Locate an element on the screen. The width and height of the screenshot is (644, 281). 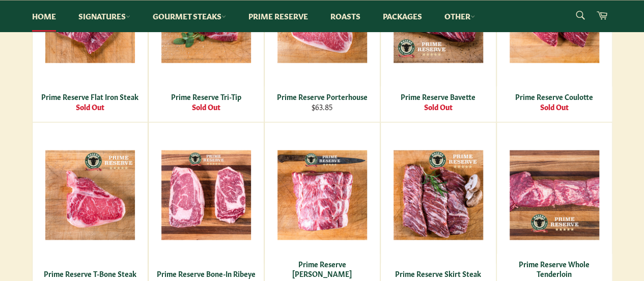
div: Prime Reserve Skirt Steak is located at coordinates (438, 272).